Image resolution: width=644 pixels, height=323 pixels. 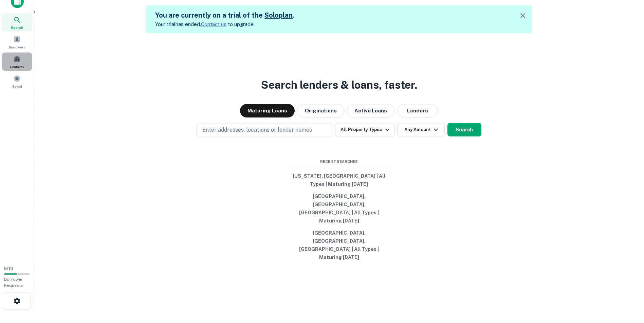 What do you see at coordinates (421, 130) in the screenshot?
I see `button: Any Amount` at bounding box center [421, 130].